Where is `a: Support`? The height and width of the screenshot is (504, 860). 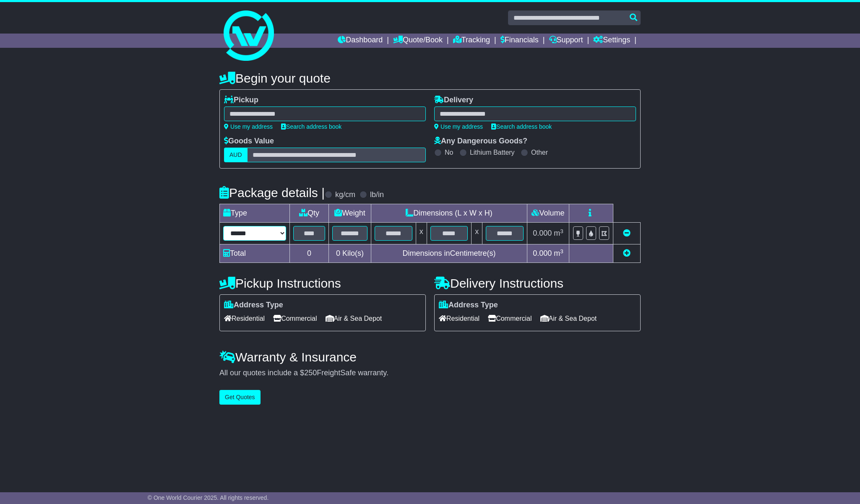
a: Support is located at coordinates (566, 41).